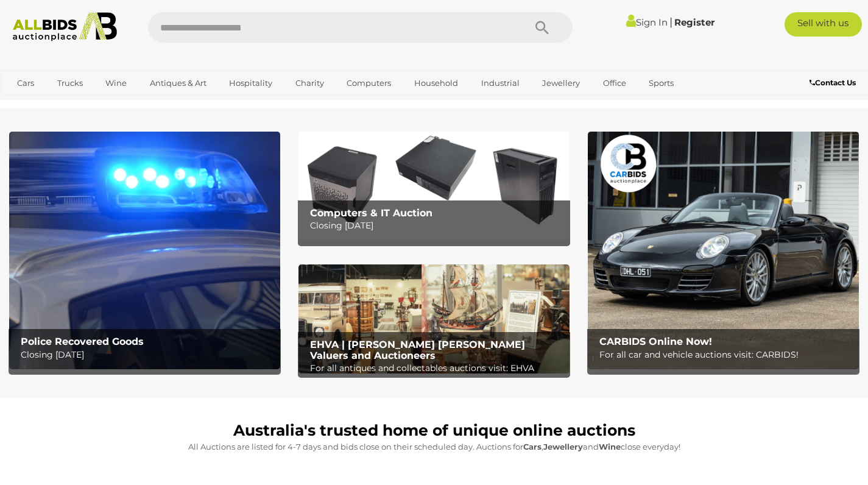 The width and height of the screenshot is (868, 485). Describe the element at coordinates (647, 22) in the screenshot. I see `a: Sign In` at that location.